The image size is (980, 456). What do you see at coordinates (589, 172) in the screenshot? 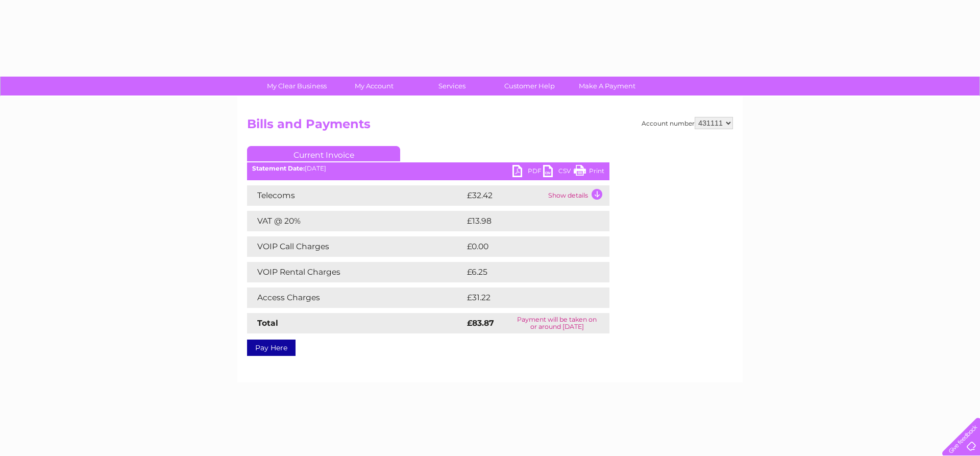
I see `a: Print` at bounding box center [589, 172].